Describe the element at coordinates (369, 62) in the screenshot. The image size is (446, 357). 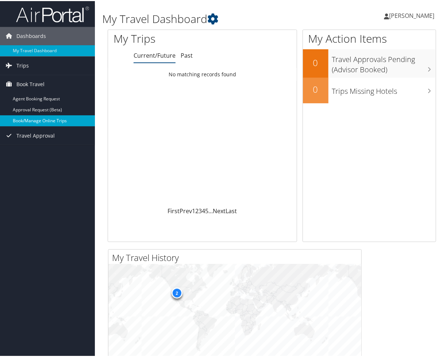
I see `a: 0Travel Approvals Pending (Advisor Booked)` at that location.